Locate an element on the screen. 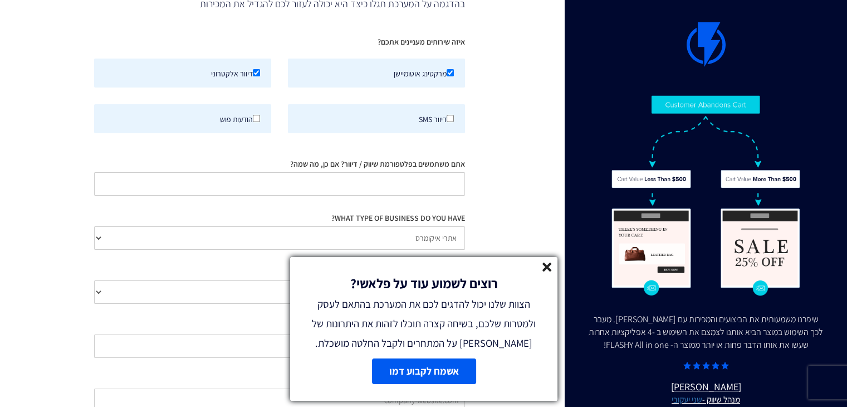 The width and height of the screenshot is (847, 407). label: דיוור אלקטרוני is located at coordinates (183, 73).